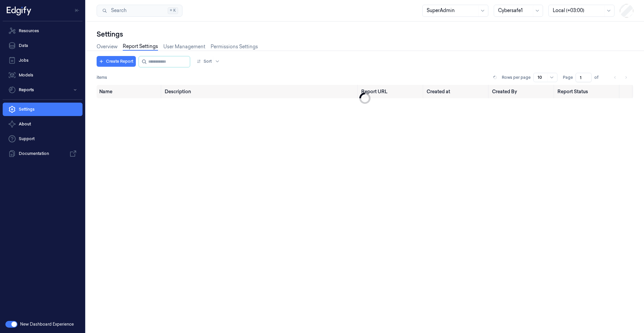 Image resolution: width=644 pixels, height=333 pixels. Describe the element at coordinates (43, 31) in the screenshot. I see `a: Resources` at that location.